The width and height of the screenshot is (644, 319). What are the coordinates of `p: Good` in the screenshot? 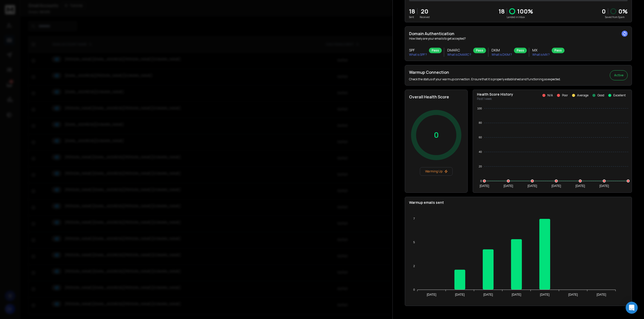 It's located at (601, 96).